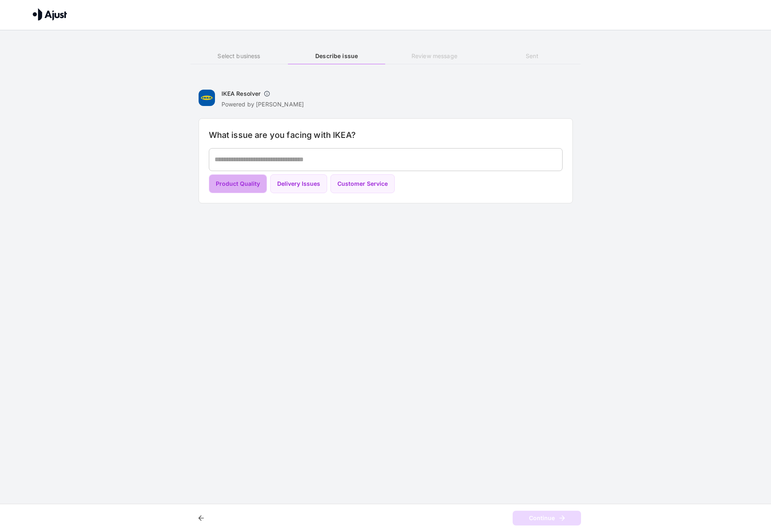  I want to click on img: Ajust, so click(50, 14).